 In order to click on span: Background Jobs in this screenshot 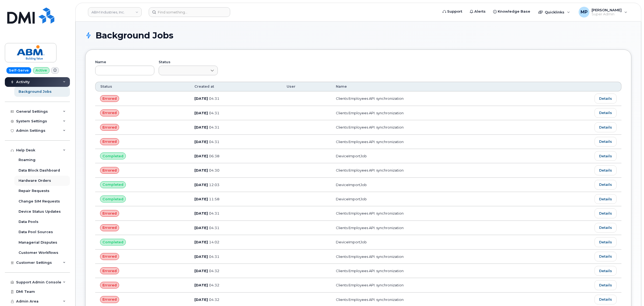, I will do `click(135, 35)`.